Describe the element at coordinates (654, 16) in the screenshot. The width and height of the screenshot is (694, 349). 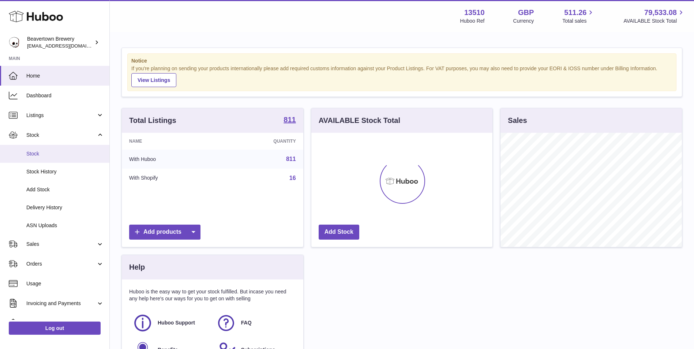
I see `a: 79,533.08 AVAILABLE Stock Total` at that location.